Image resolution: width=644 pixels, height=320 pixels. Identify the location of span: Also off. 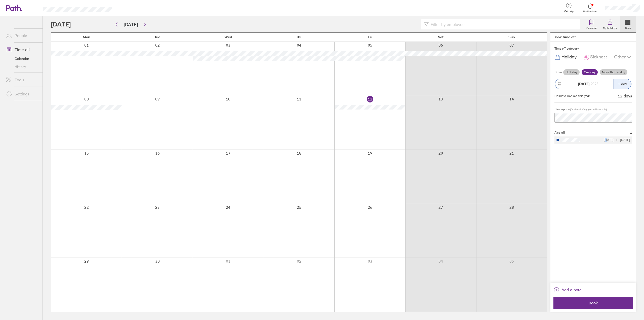
(560, 133).